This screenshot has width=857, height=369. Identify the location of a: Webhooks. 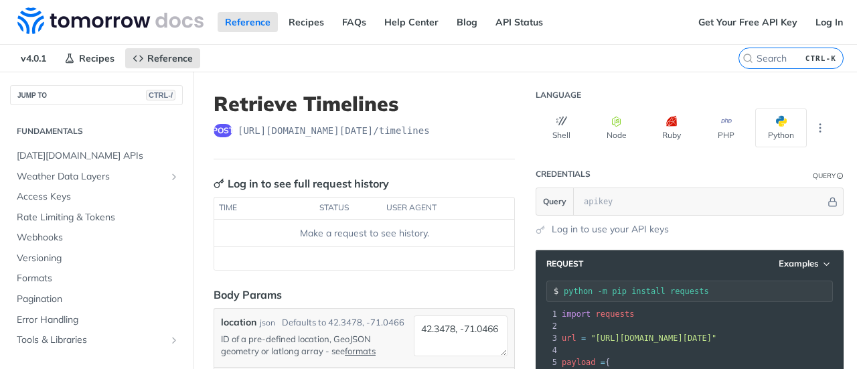
(96, 238).